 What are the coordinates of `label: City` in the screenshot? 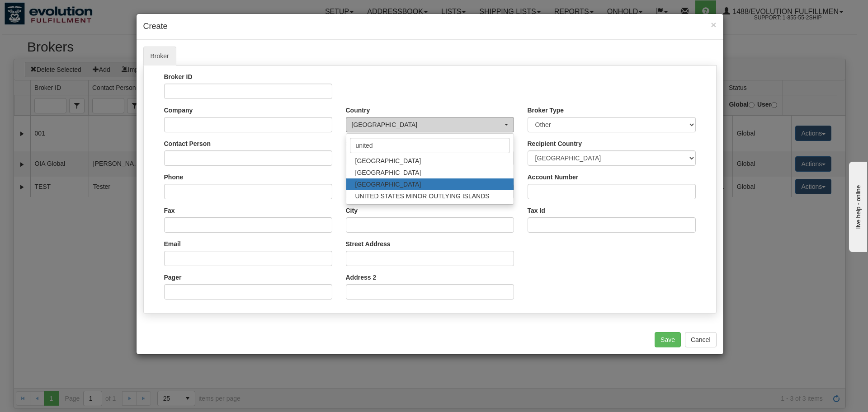 It's located at (352, 210).